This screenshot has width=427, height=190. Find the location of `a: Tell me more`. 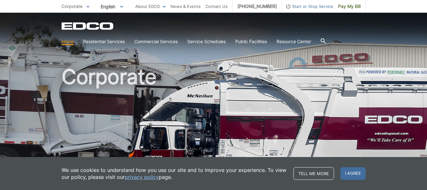

a: Tell me more is located at coordinates (313, 173).